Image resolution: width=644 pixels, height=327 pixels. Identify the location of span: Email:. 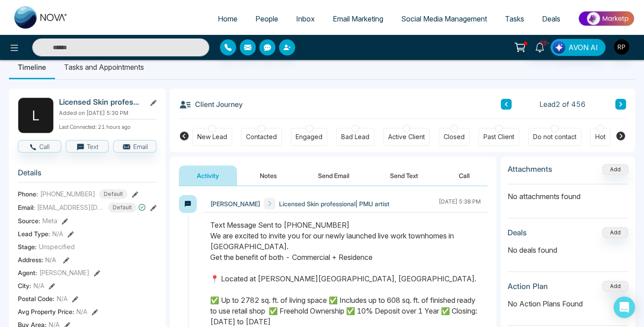
(27, 207).